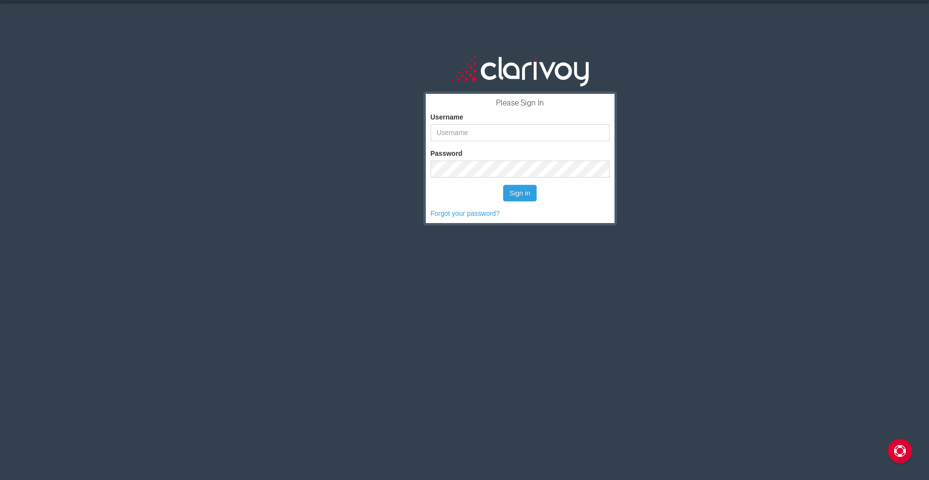 The image size is (929, 480). I want to click on a: Forgot your password?, so click(465, 213).